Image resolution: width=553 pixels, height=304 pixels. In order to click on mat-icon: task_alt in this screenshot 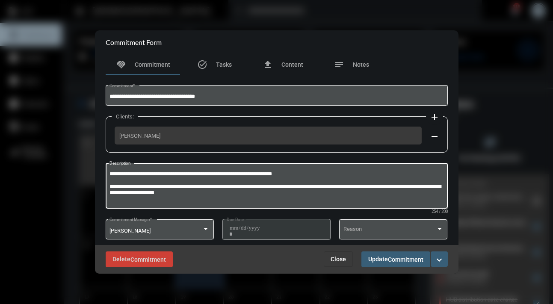, I will do `click(202, 65)`.